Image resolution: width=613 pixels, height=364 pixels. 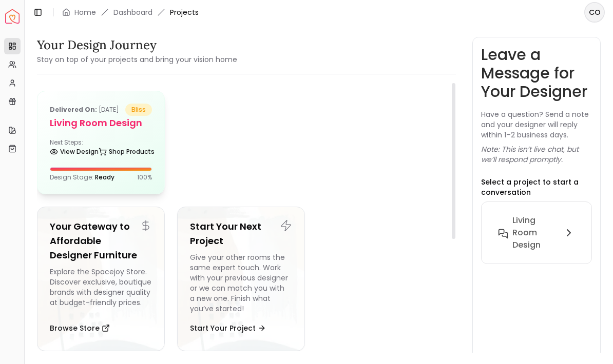 What do you see at coordinates (594, 13) in the screenshot?
I see `button: CO` at bounding box center [594, 13].